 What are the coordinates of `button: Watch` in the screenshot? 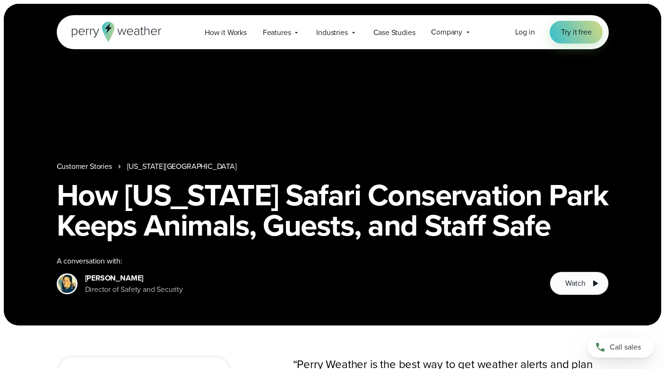 It's located at (579, 283).